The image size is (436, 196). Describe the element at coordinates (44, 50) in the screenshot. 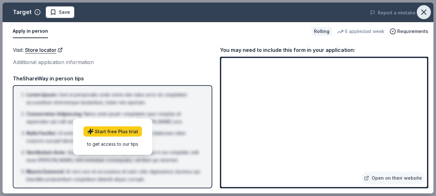

I see `a: Store locator` at that location.